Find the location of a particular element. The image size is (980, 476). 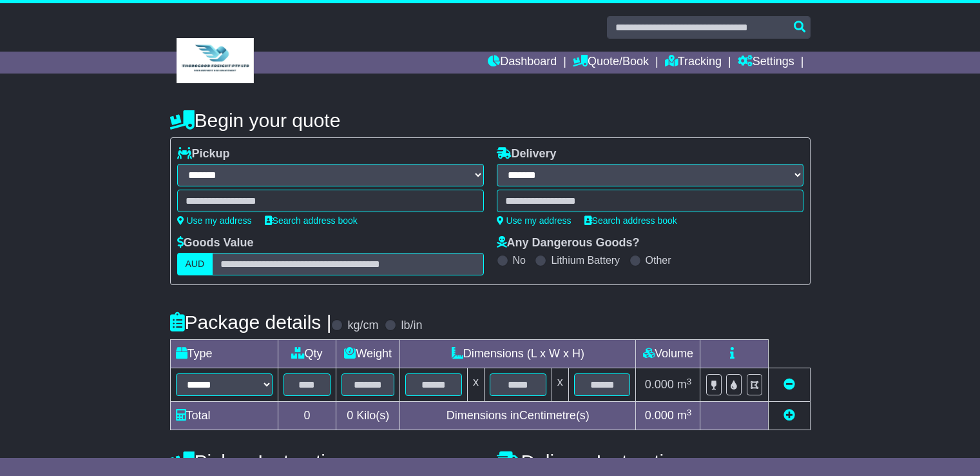

h4: Delivery Instructions is located at coordinates (653, 461).